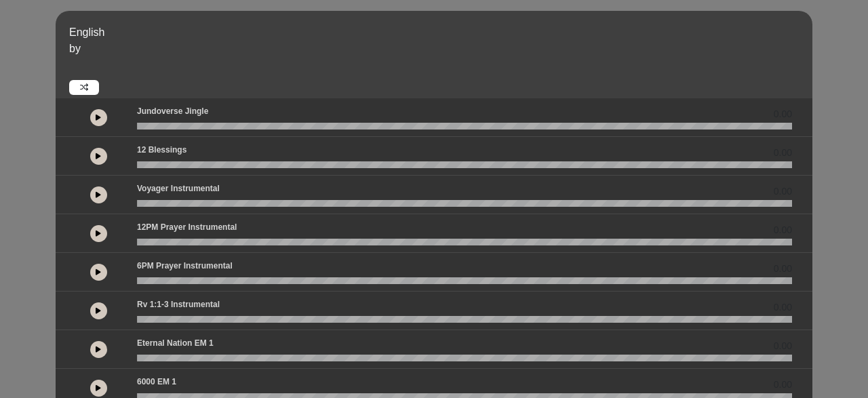 This screenshot has width=868, height=398. I want to click on p: Voyager Instrumental, so click(179, 189).